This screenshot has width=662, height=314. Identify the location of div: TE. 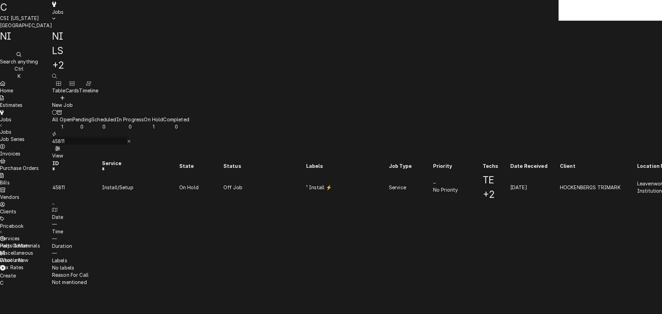
(496, 180).